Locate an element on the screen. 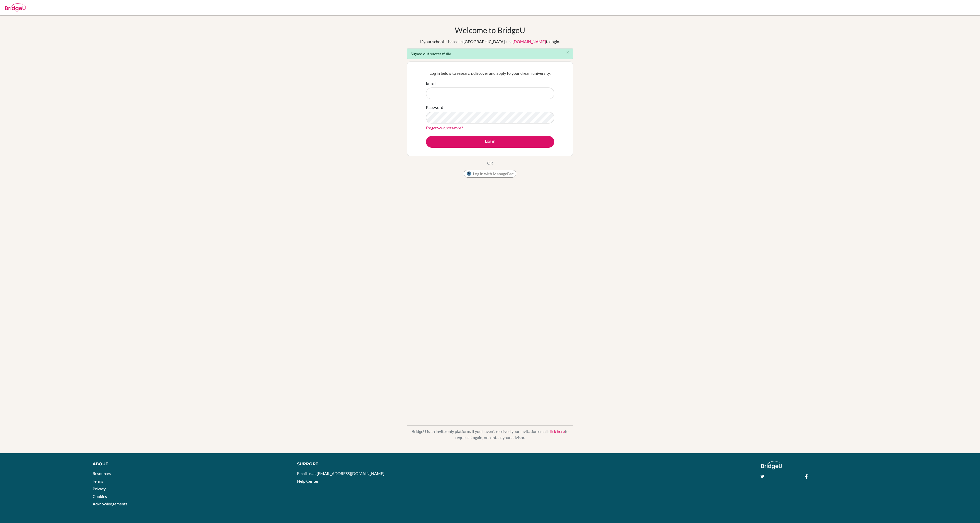 The image size is (980, 523). a: Cookies is located at coordinates (100, 496).